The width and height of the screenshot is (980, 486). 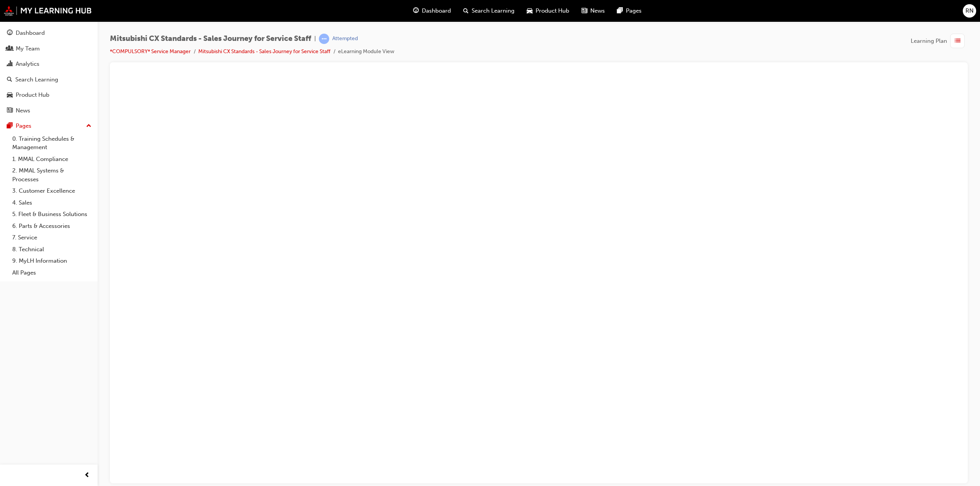 What do you see at coordinates (49, 64) in the screenshot?
I see `a: Analytics` at bounding box center [49, 64].